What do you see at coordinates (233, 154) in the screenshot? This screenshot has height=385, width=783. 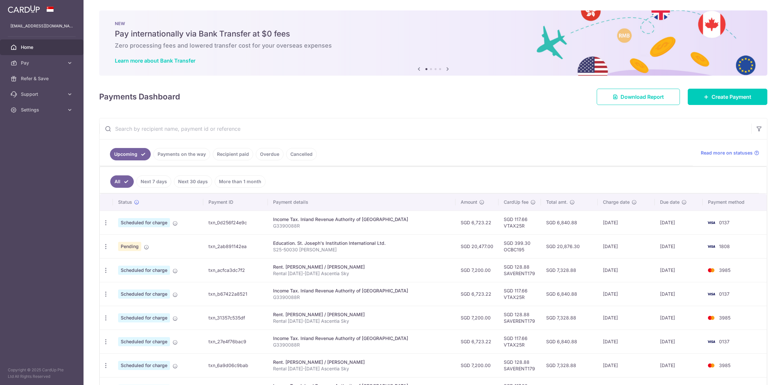 I see `a: Recipient paid` at bounding box center [233, 154].